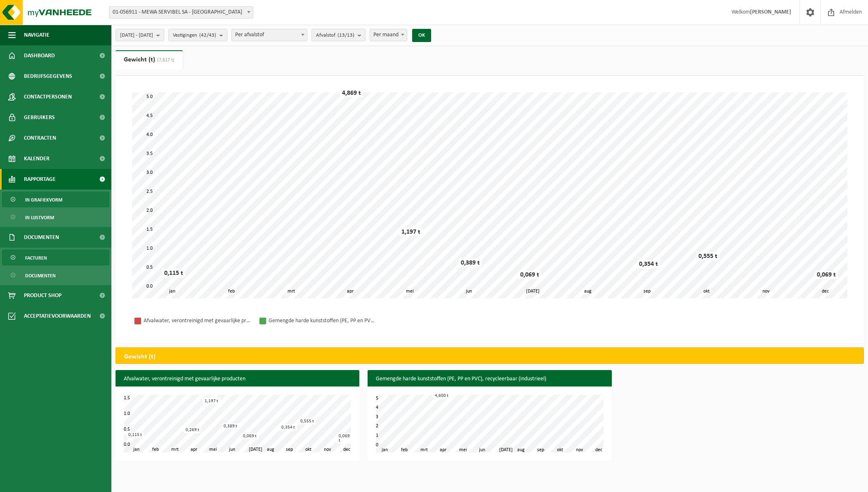 Image resolution: width=868 pixels, height=492 pixels. I want to click on span: Navigatie, so click(36, 35).